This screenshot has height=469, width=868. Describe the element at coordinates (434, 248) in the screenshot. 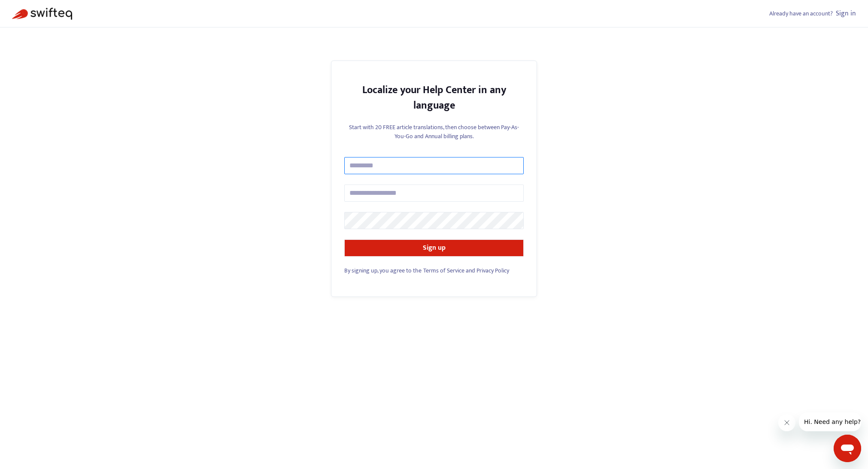

I see `button: Sign up` at that location.